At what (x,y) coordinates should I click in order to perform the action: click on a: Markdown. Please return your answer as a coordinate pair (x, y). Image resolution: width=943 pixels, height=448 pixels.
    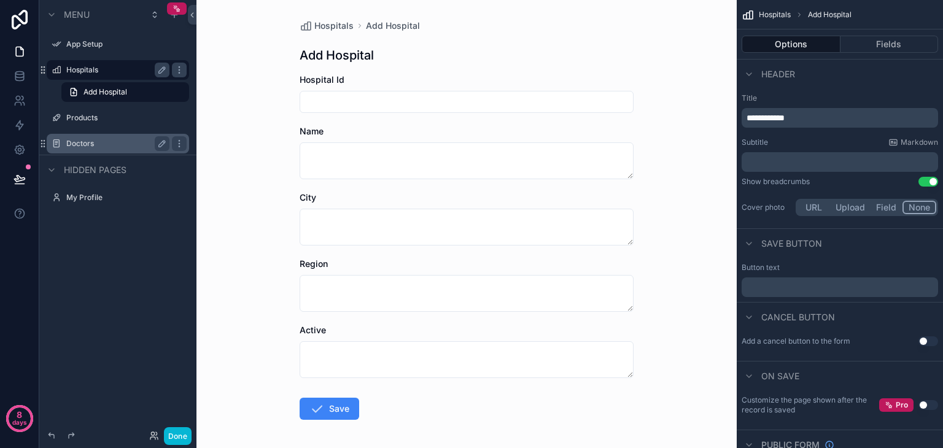
    Looking at the image, I should click on (913, 142).